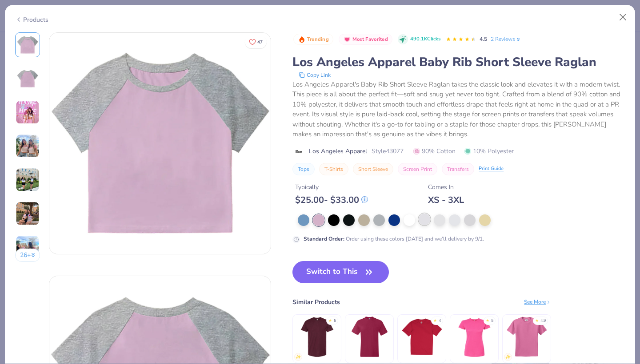 Image resolution: width=640 pixels, height=364 pixels. I want to click on button: Like, so click(256, 42).